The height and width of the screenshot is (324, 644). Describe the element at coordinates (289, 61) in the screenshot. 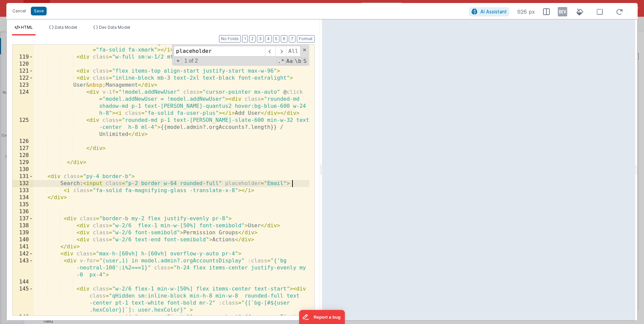

I see `span: CaseSensitive Search` at that location.